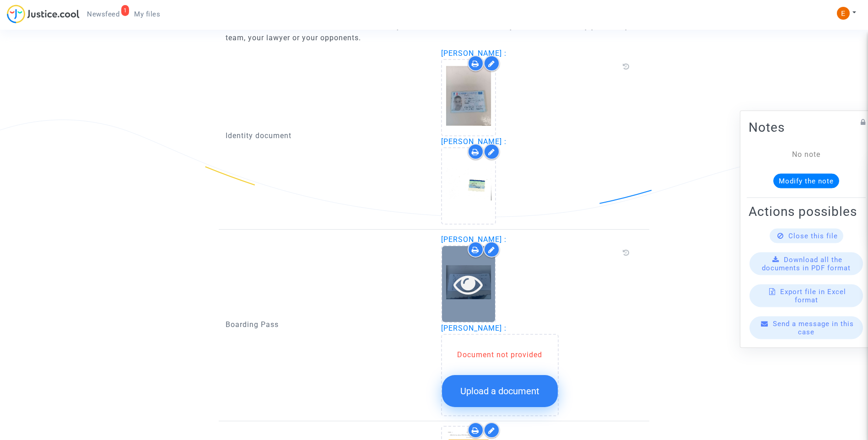 This screenshot has width=868, height=440. What do you see at coordinates (806, 211) in the screenshot?
I see `h2: Actions possibles` at bounding box center [806, 211].